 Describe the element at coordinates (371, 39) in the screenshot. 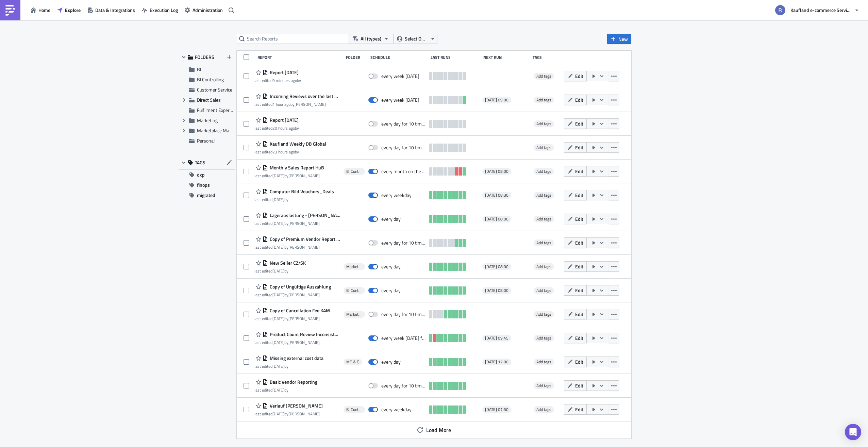

I see `span: All (types)` at that location.